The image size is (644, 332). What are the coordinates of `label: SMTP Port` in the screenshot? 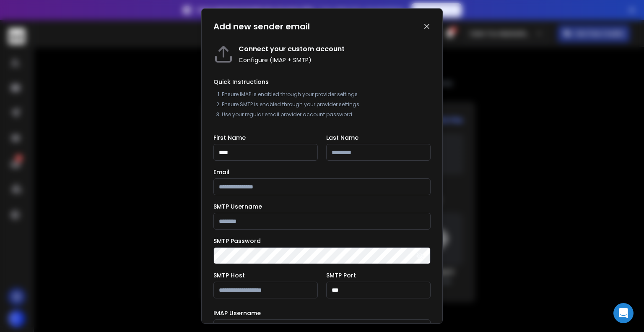 It's located at (341, 275).